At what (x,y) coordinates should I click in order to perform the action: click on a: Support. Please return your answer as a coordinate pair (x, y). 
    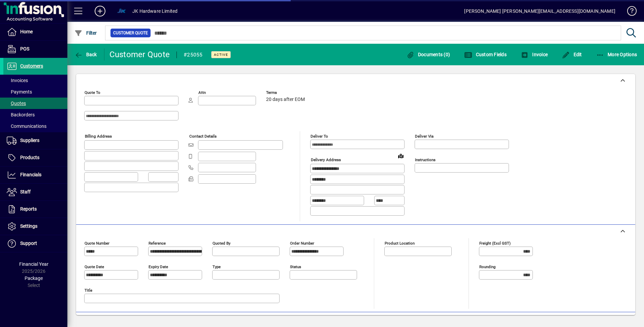
    Looking at the image, I should click on (35, 244).